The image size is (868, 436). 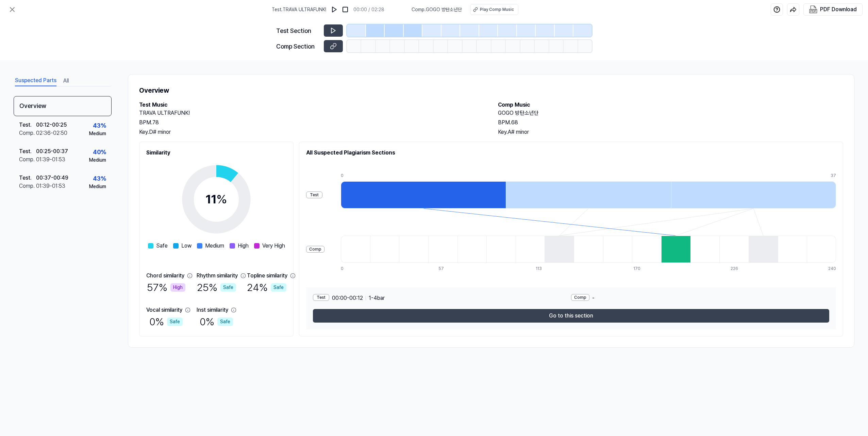 I want to click on div: 40 %, so click(x=99, y=152).